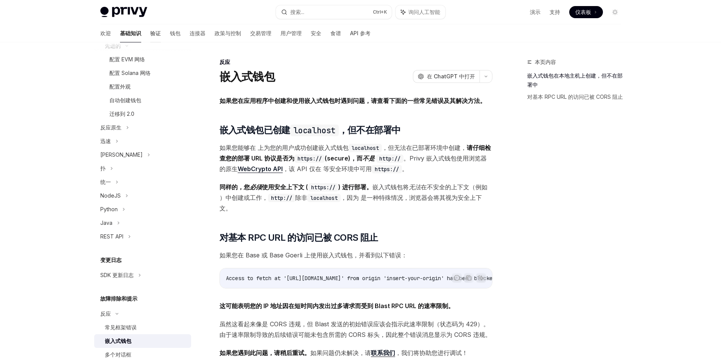 This screenshot has width=721, height=363. Describe the element at coordinates (111, 195) in the screenshot. I see `font: NodeJS` at that location.